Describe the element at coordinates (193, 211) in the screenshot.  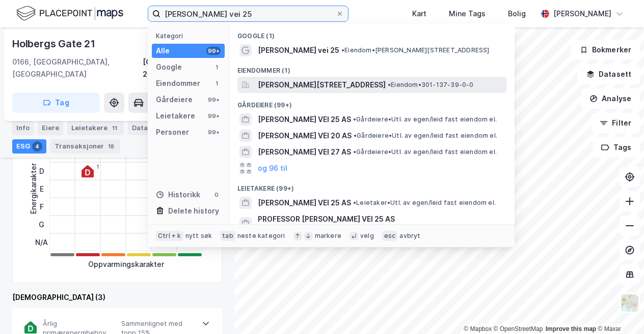
I see `div: Delete history` at that location.